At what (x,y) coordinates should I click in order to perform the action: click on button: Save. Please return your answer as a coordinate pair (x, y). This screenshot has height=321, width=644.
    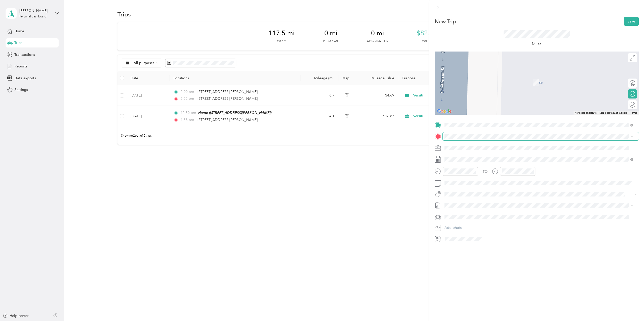
    Looking at the image, I should click on (631, 21).